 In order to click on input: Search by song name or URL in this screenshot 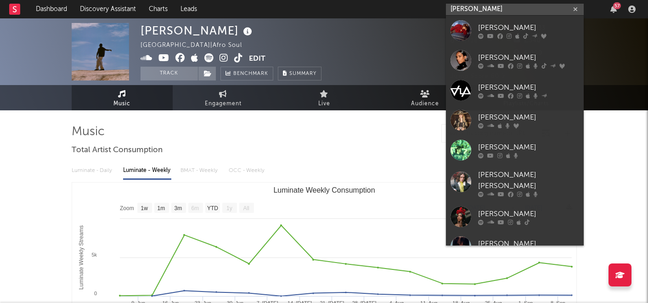, I will do `click(490, 134)`.